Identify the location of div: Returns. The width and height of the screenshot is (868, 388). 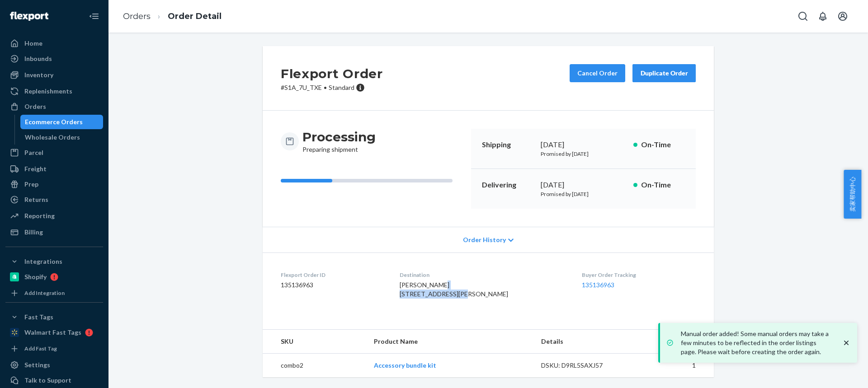
(36, 200).